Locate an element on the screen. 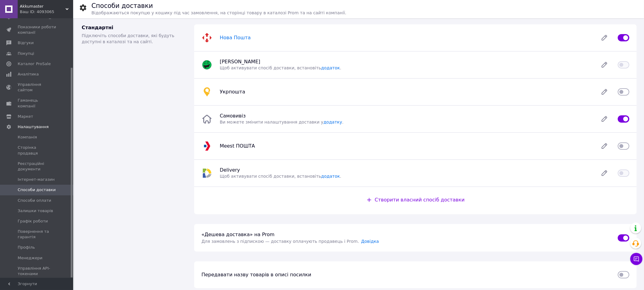 This screenshot has height=290, width=644. span: Відгуки is located at coordinates (26, 43).